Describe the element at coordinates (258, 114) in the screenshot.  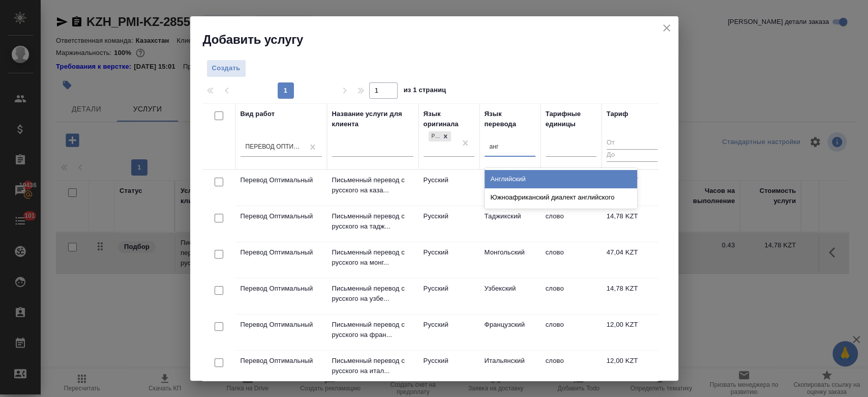
I see `div: Вид работ` at that location.